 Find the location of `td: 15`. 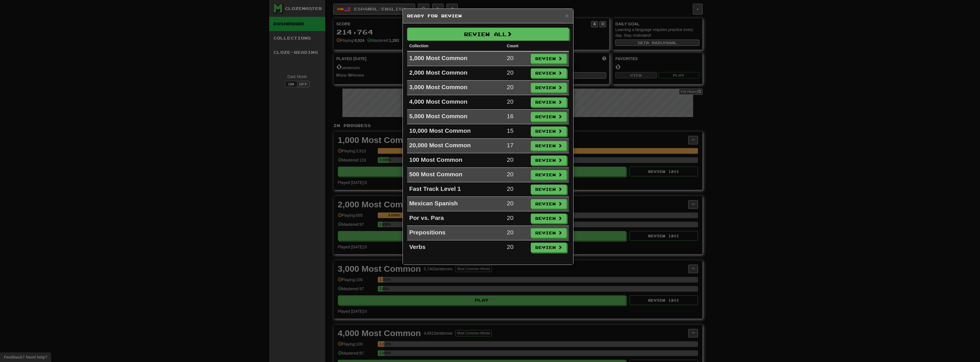

td: 15 is located at coordinates (516, 132).